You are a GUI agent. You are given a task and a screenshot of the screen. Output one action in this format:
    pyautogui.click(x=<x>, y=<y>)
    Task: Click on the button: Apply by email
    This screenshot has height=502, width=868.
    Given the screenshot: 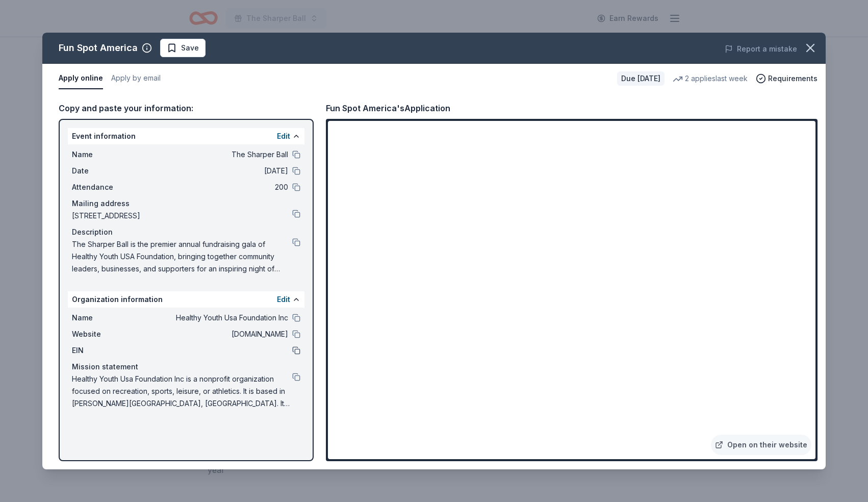 What is the action you would take?
    pyautogui.click(x=136, y=79)
    